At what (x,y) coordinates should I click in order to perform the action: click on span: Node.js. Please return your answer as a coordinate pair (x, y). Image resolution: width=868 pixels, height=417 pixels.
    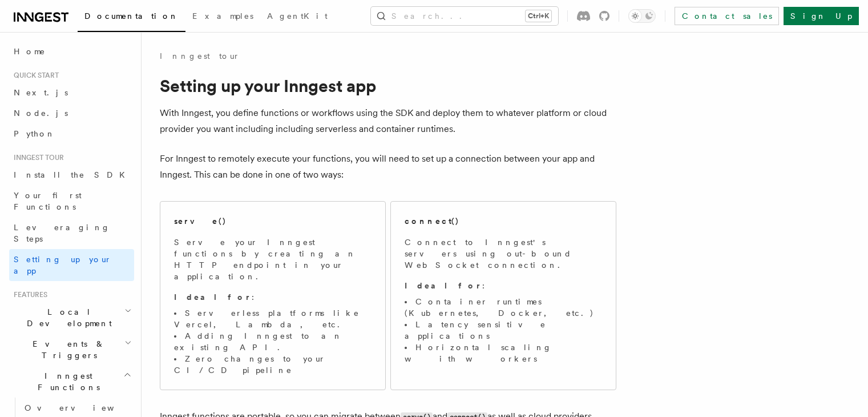
    Looking at the image, I should click on (41, 113).